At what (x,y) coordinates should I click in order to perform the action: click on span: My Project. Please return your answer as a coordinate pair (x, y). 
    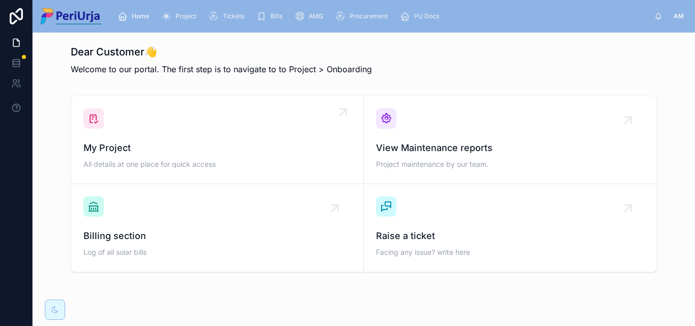
    Looking at the image, I should click on (217, 148).